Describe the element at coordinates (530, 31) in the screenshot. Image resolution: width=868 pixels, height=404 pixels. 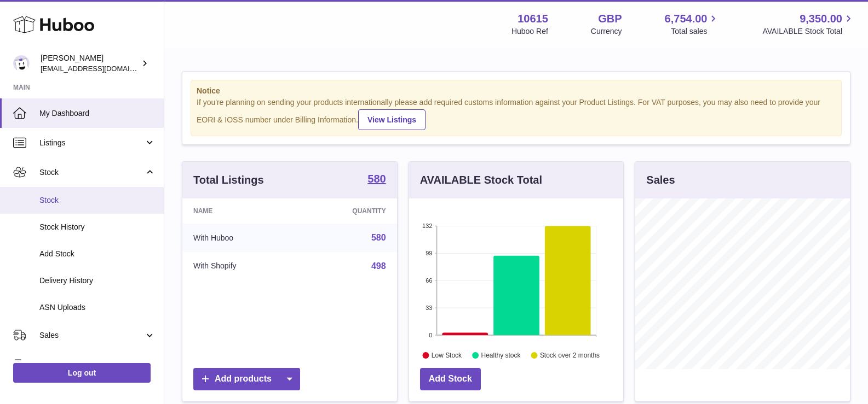
I see `div: Huboo Ref` at that location.